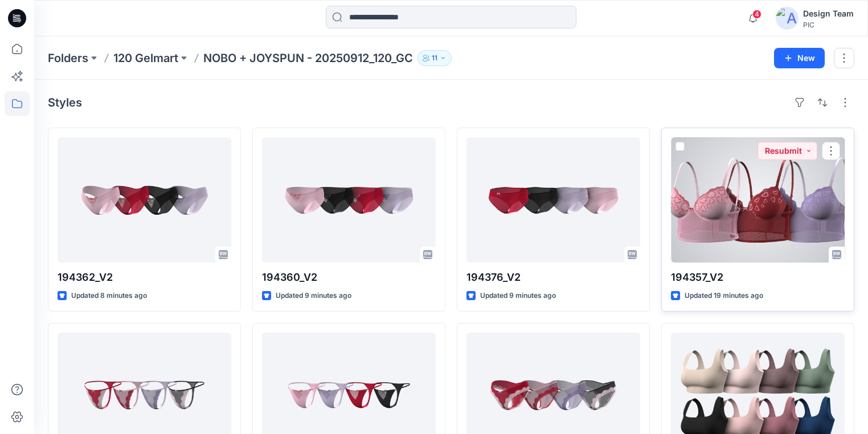  I want to click on a: Folders, so click(68, 58).